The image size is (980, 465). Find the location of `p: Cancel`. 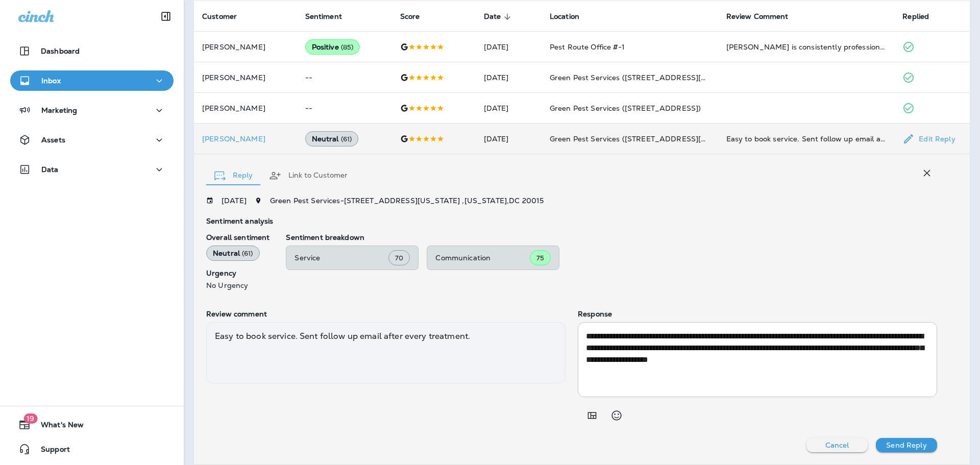

p: Cancel is located at coordinates (837, 445).